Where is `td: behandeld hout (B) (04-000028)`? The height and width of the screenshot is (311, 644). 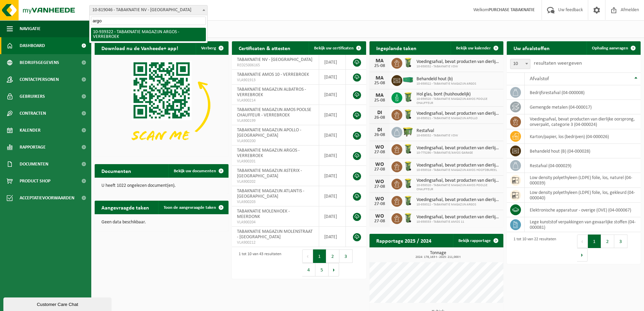
td: behandeld hout (B) (04-000028) is located at coordinates (582, 151).